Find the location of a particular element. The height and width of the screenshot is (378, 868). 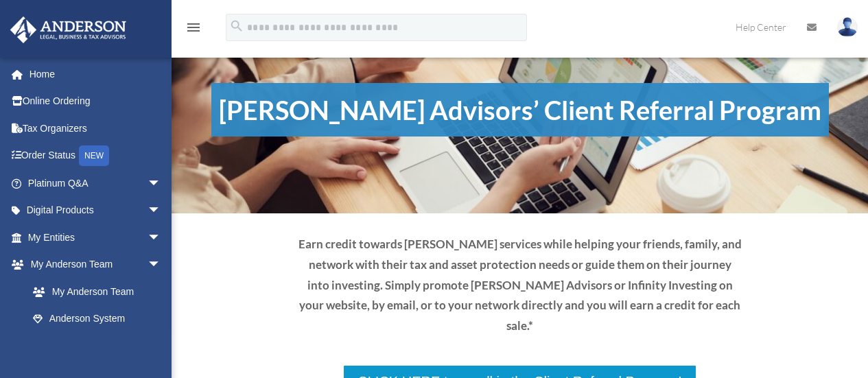

a: Online Ordering is located at coordinates (95, 102).